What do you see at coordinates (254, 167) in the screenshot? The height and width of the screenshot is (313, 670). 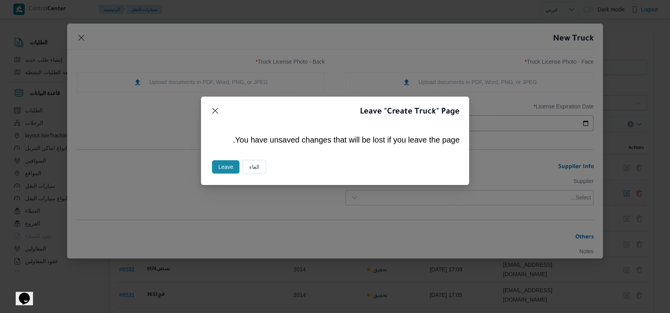 I see `button: الغاء` at bounding box center [254, 167].